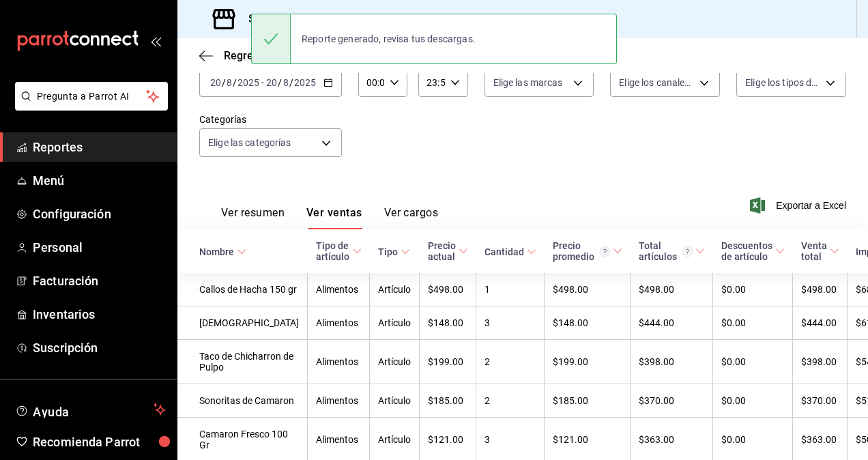 The height and width of the screenshot is (460, 868). What do you see at coordinates (687, 251) in the screenshot?
I see `svg: El total artículos considera cambios de precios en los artículos así como costos adicionales por ...` at bounding box center [687, 251].